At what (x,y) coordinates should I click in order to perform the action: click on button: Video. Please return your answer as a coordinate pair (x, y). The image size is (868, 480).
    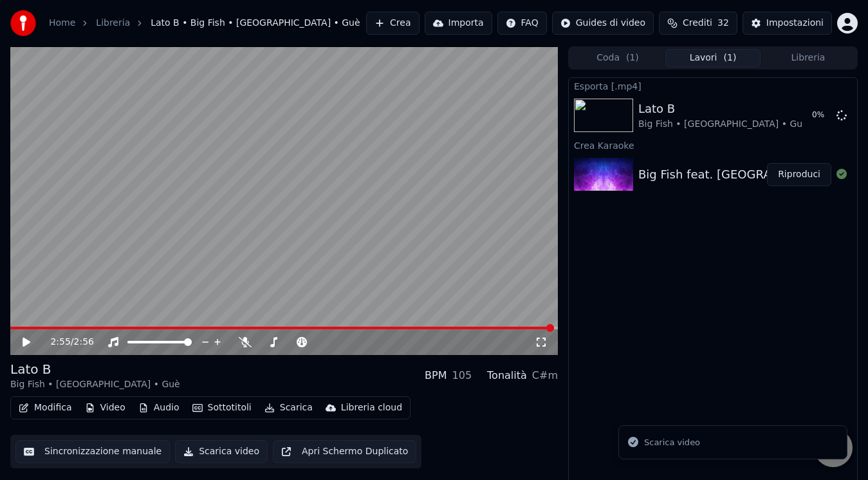
    Looking at the image, I should click on (105, 407).